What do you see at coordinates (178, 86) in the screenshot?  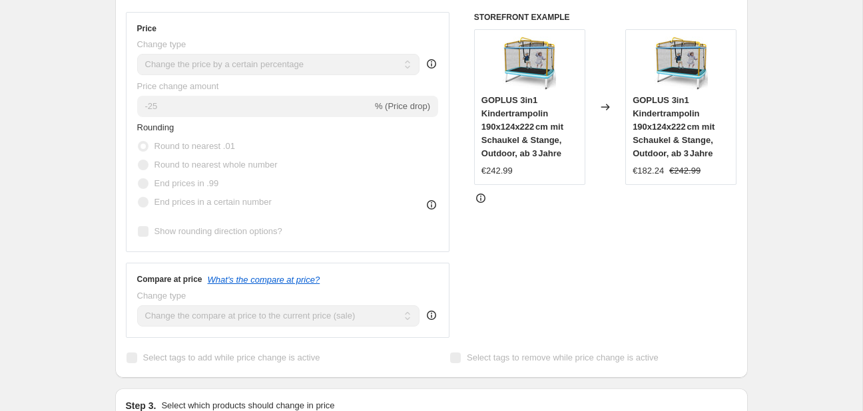 I see `span: Price change amount` at bounding box center [178, 86].